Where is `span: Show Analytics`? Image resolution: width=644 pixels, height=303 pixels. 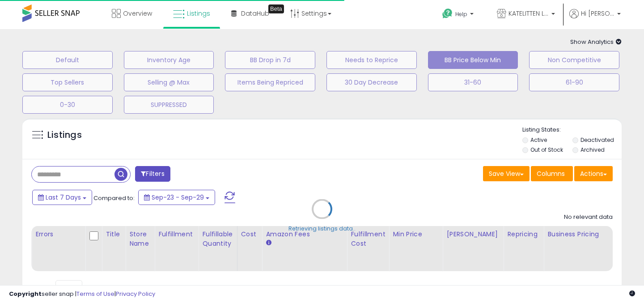 span: Show Analytics is located at coordinates (596, 42).